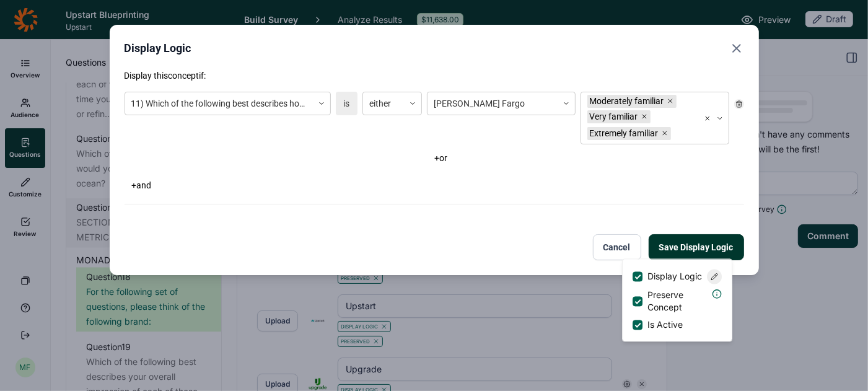  I want to click on div: Remove Moderately familiar, so click(672, 101).